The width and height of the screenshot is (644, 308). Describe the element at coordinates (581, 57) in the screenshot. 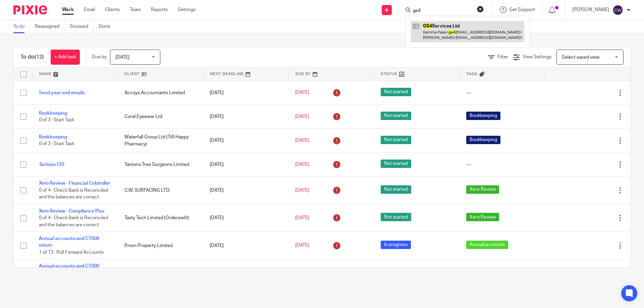

I see `span: Select saved view` at that location.